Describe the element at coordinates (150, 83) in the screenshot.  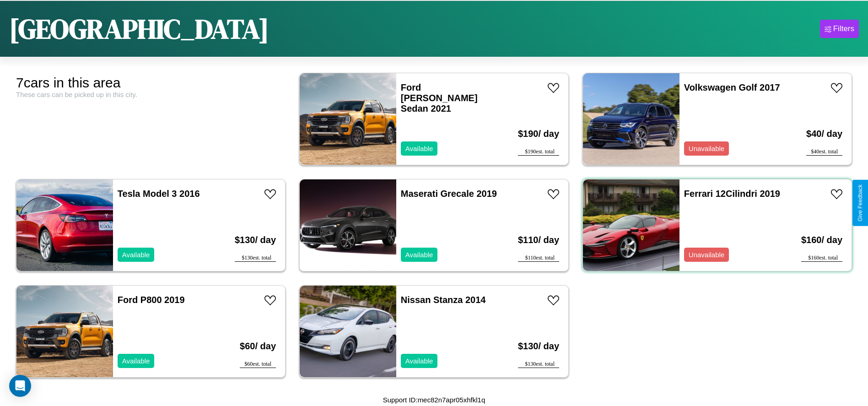
I see `div: 7 cars in this area` at that location.